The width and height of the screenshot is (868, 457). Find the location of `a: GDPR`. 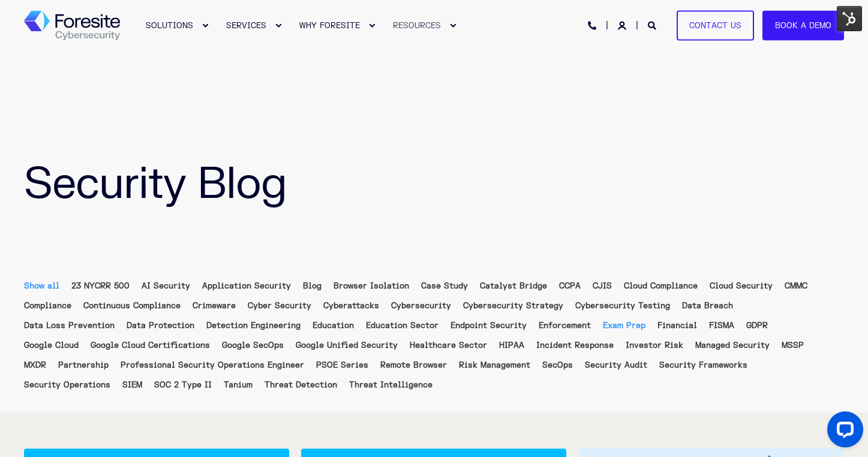

a: GDPR is located at coordinates (757, 326).